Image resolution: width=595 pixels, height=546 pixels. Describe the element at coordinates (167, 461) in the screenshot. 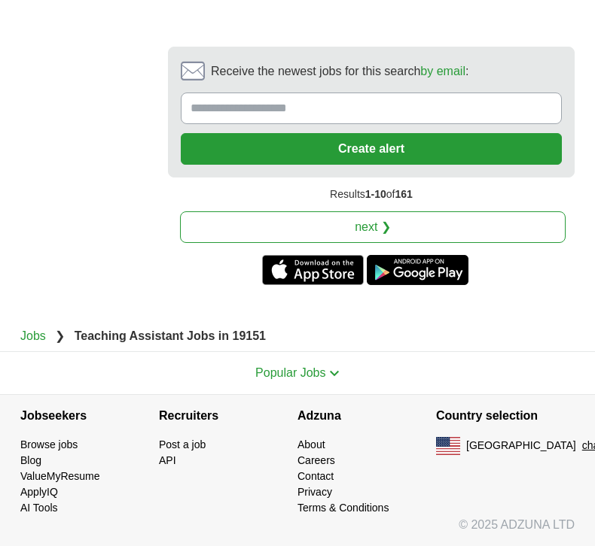

I see `a: API` at that location.